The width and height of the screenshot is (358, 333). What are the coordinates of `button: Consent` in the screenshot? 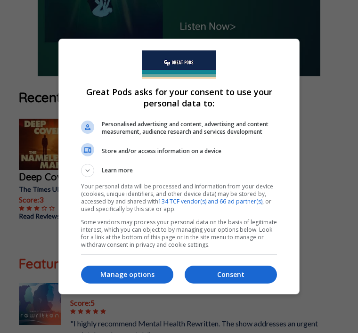 It's located at (231, 275).